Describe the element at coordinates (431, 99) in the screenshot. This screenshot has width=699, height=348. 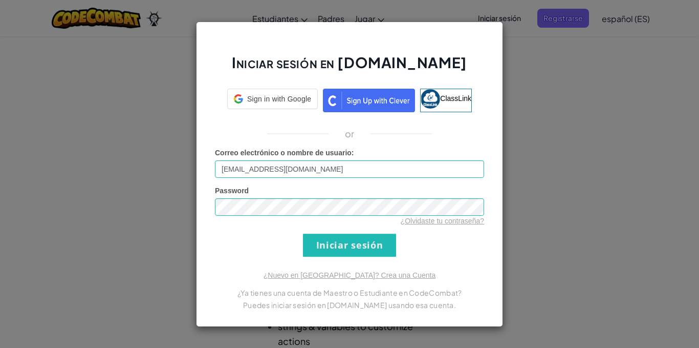
I see `img: classlink-logo-small.png` at that location.